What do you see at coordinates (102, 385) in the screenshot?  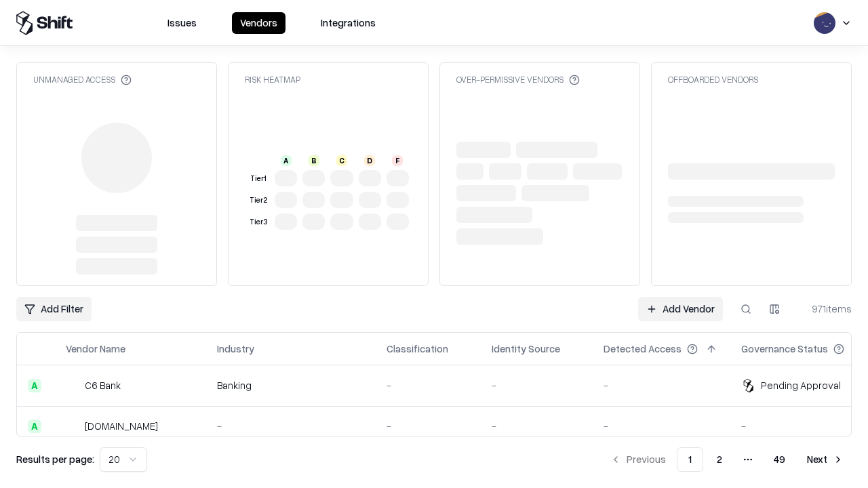 I see `div: C6 Bank` at bounding box center [102, 385].